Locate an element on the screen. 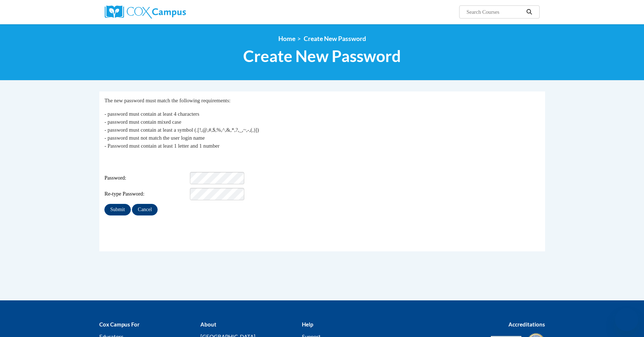 The image size is (644, 337). b: Accreditations is located at coordinates (526, 324).